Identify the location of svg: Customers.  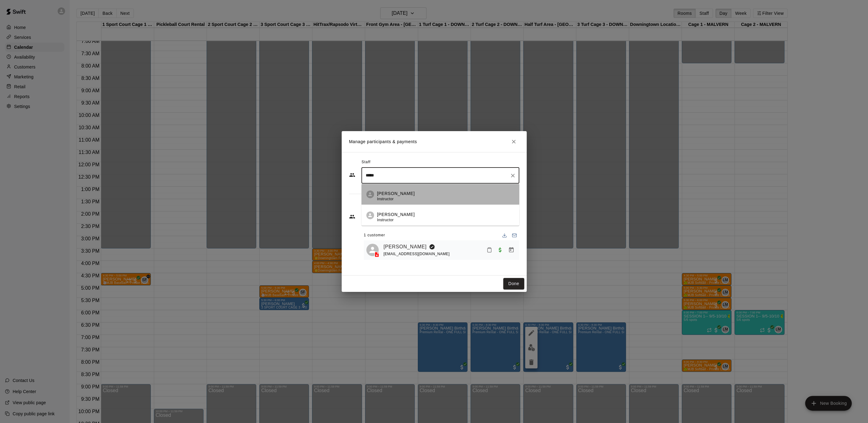
(352, 216).